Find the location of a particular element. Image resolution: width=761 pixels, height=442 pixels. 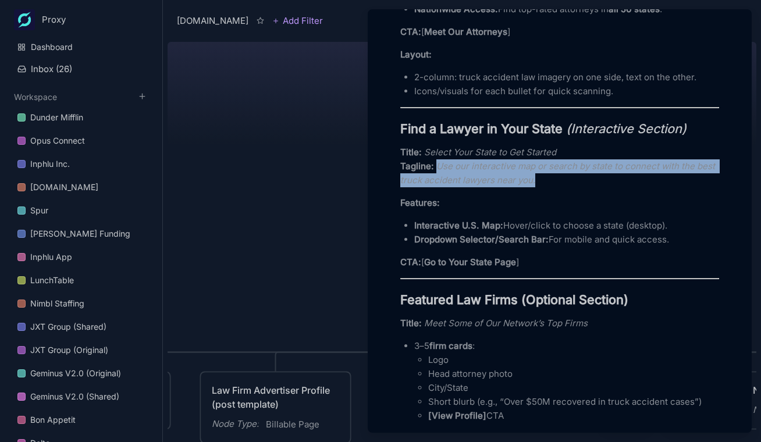

em: (Interactive Section) is located at coordinates (626, 128).